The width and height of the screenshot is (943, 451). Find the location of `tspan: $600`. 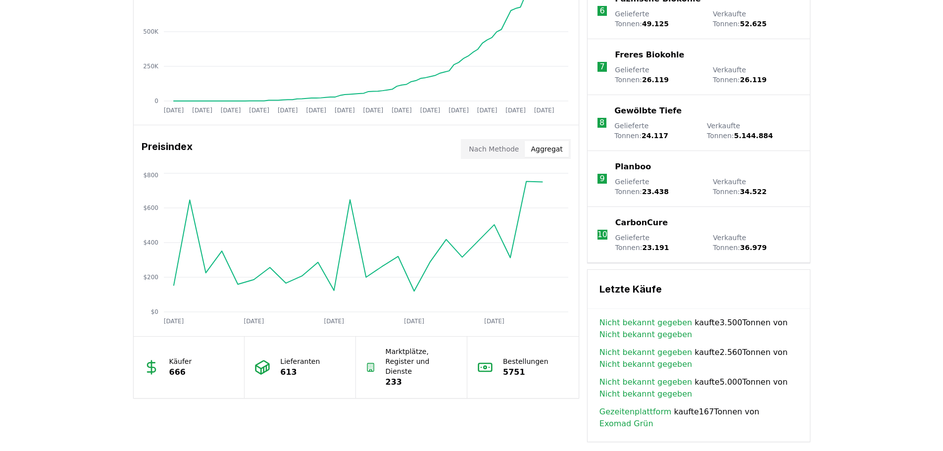

tspan: $600 is located at coordinates (150, 208).